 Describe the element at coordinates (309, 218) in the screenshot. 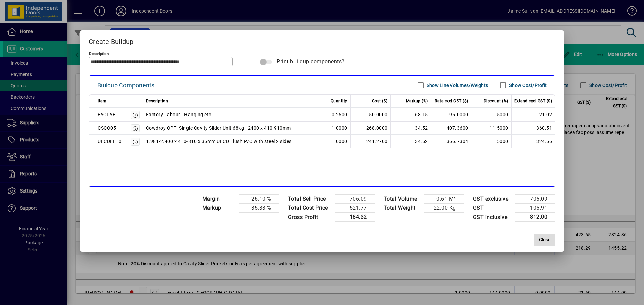

I see `td: Gross Profit` at that location.